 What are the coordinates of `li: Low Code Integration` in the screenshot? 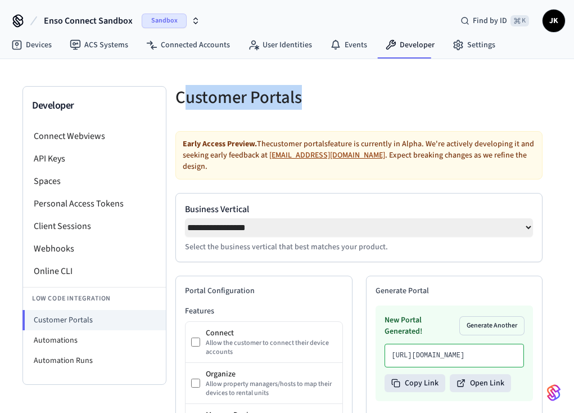 It's located at (94, 298).